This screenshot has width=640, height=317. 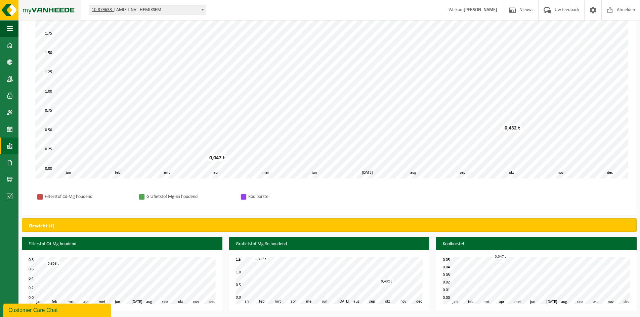 I want to click on div: Filterstof Cd-Mg houdend, so click(x=88, y=197).